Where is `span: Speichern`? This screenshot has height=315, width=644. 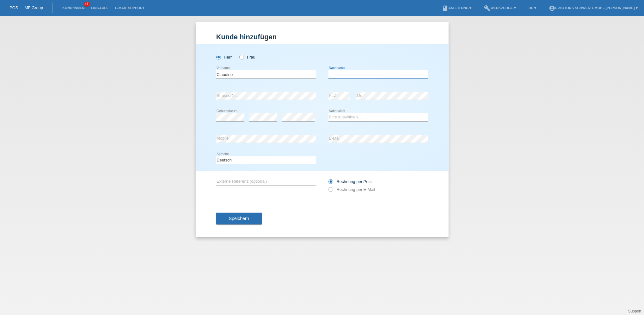
span: Speichern is located at coordinates (239, 218).